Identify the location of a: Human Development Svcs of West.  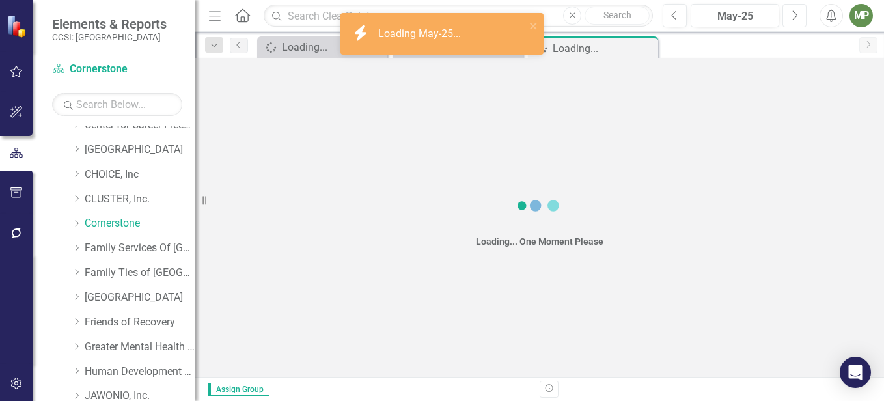
(140, 372).